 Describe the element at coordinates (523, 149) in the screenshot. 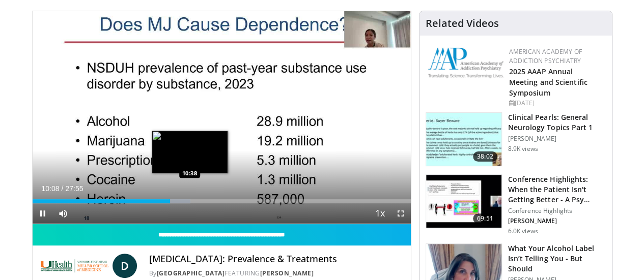

I see `p: 8.9K views` at that location.